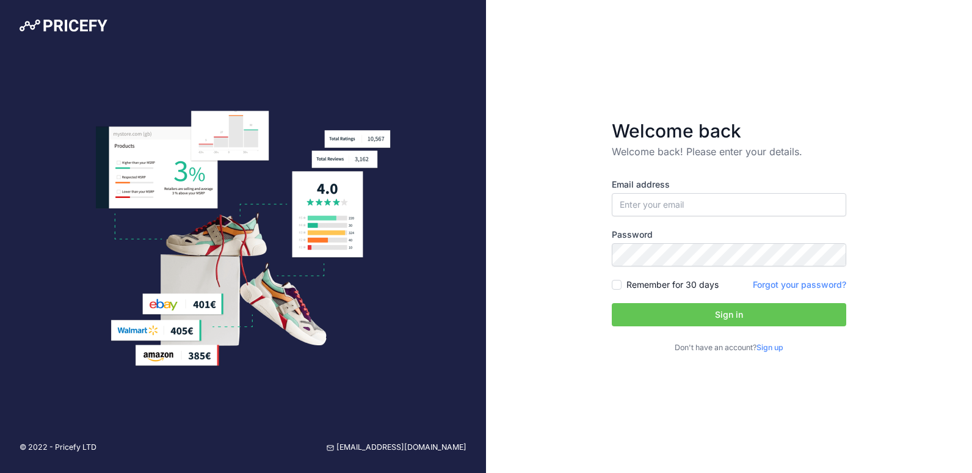 The image size is (972, 473). What do you see at coordinates (729, 234) in the screenshot?
I see `label: Password` at bounding box center [729, 234].